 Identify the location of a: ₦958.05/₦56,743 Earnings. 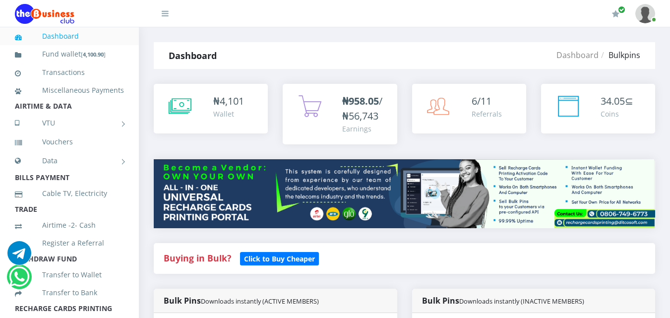
(340, 114).